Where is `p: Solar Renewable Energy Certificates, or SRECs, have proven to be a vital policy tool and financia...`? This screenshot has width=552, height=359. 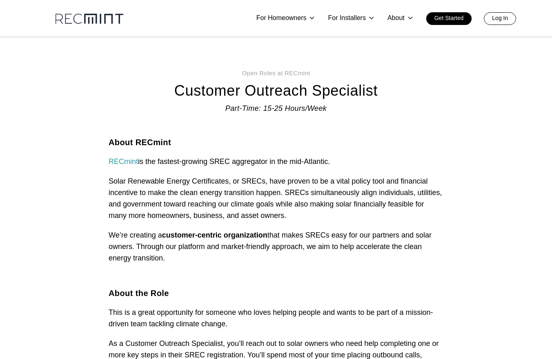
p: Solar Renewable Energy Certificates, or SRECs, have proven to be a vital policy tool and financia... is located at coordinates (276, 198).